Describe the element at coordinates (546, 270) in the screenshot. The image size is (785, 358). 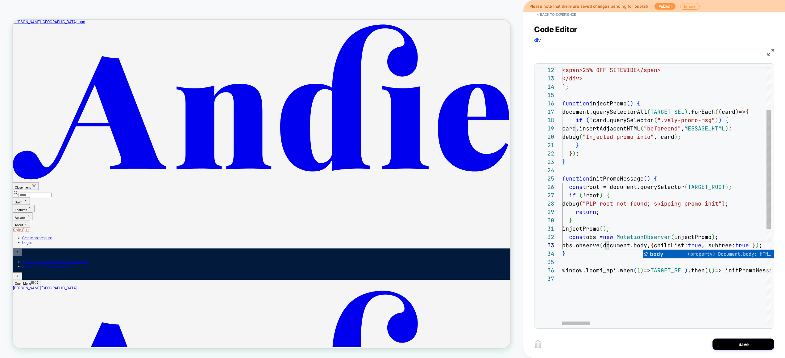
I see `div: 36` at that location.